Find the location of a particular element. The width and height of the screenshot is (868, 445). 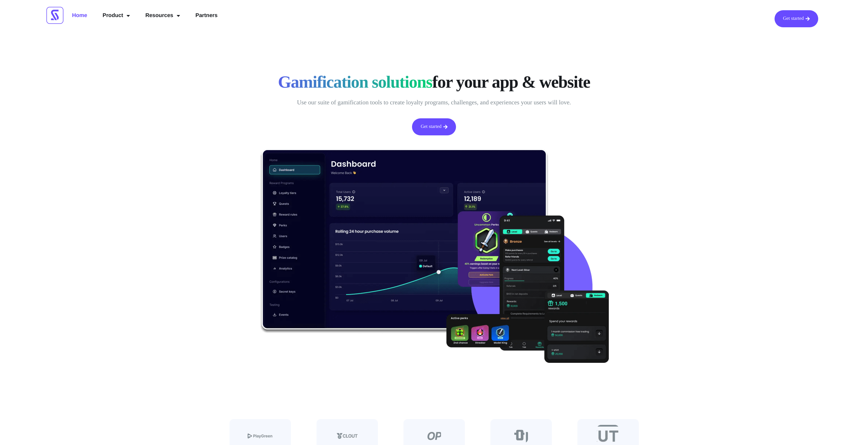

a: Home is located at coordinates (79, 15).